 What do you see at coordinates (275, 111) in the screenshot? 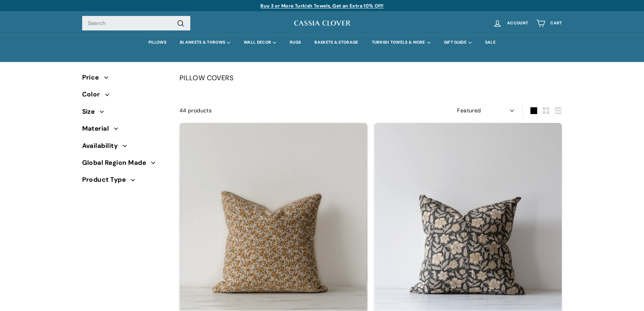
I see `div: 44 products` at bounding box center [275, 111].